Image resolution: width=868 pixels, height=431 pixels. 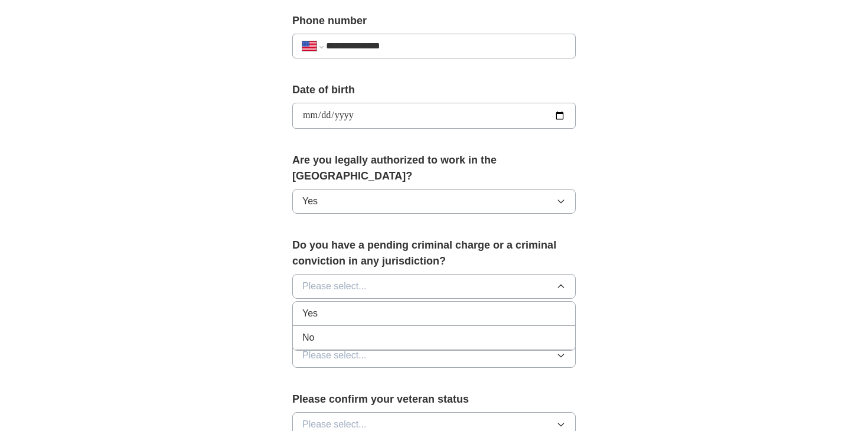 What do you see at coordinates (434, 20) in the screenshot?
I see `label: Phone number` at bounding box center [434, 20].